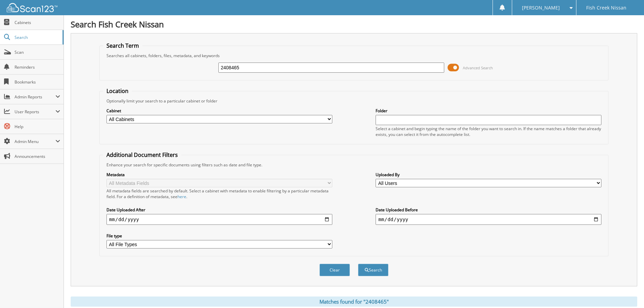  I want to click on label: Metadata, so click(220, 175).